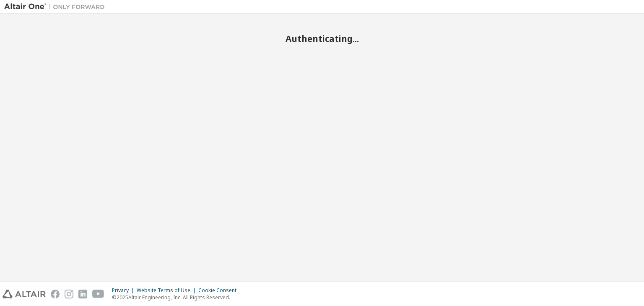  What do you see at coordinates (220, 290) in the screenshot?
I see `div: Cookie Consent` at bounding box center [220, 290].